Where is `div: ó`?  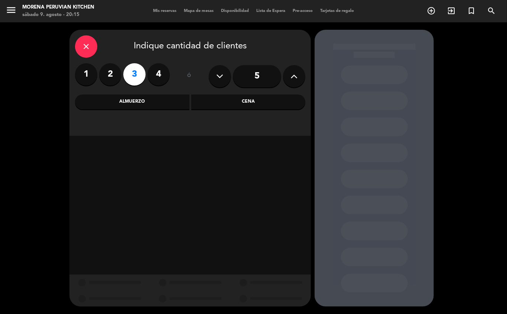
div: ó is located at coordinates (189, 76).